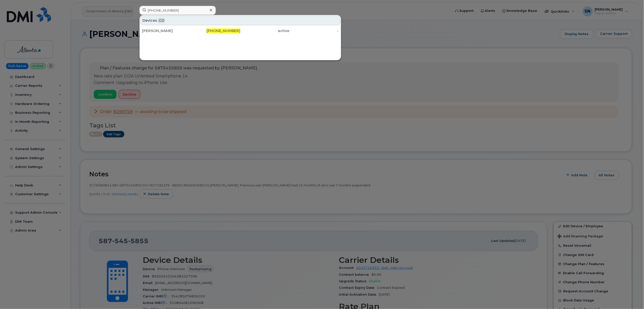 The height and width of the screenshot is (309, 644). What do you see at coordinates (240, 20) in the screenshot?
I see `div: Devices` at bounding box center [240, 20].